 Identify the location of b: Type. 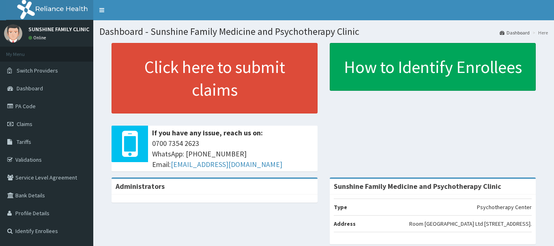
(340, 207).